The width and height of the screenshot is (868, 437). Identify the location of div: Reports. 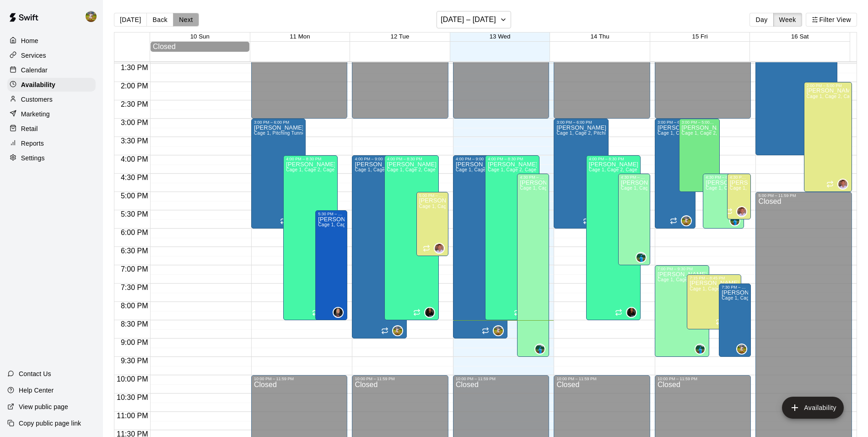
(51, 143).